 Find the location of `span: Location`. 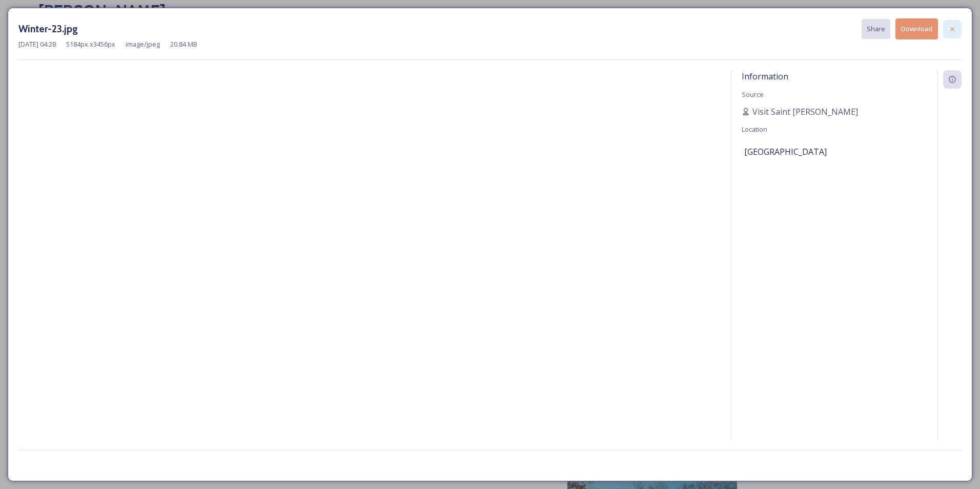

span: Location is located at coordinates (755, 129).